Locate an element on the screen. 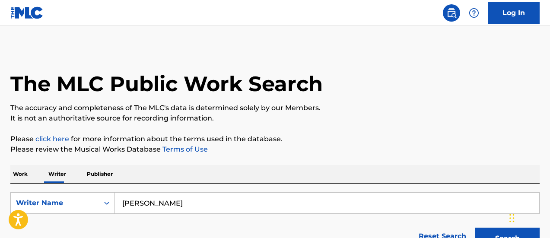 The image size is (550, 238). p: It is not an authoritative source for recording information. is located at coordinates (275, 118).